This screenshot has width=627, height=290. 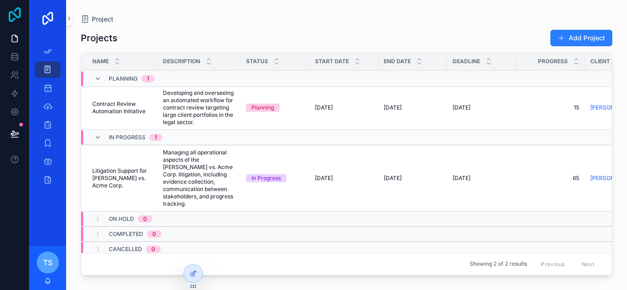 I want to click on span: 15, so click(x=550, y=108).